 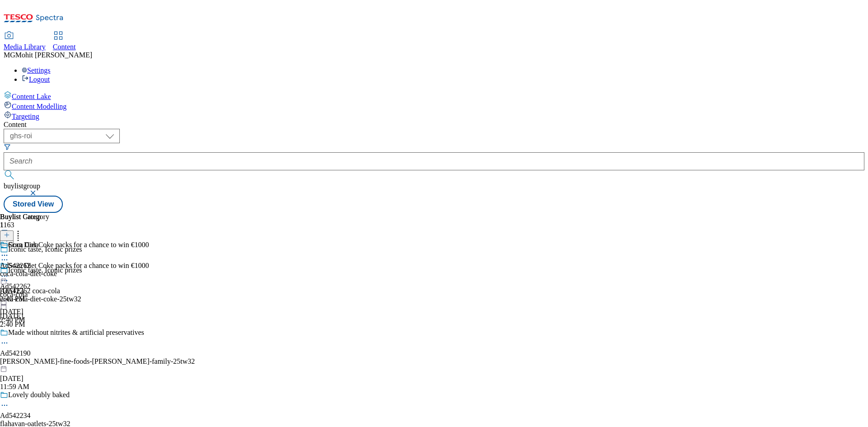 I want to click on a: Content Lake, so click(x=434, y=96).